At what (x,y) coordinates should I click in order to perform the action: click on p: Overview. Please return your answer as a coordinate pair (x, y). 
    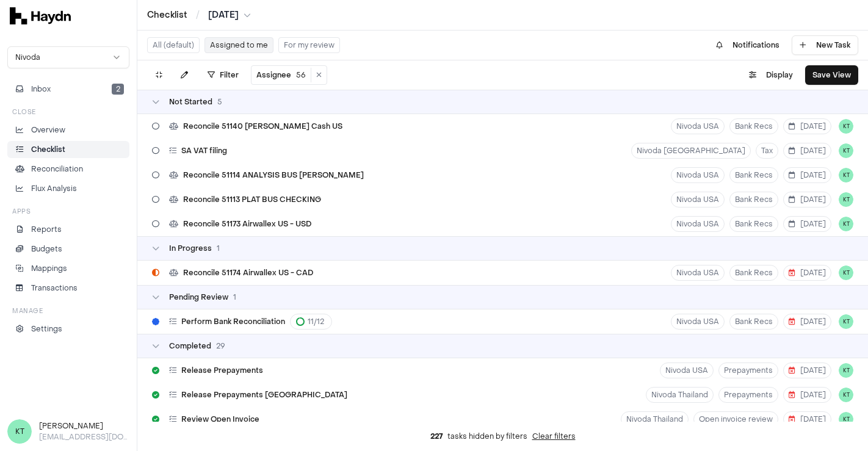
    Looking at the image, I should click on (48, 130).